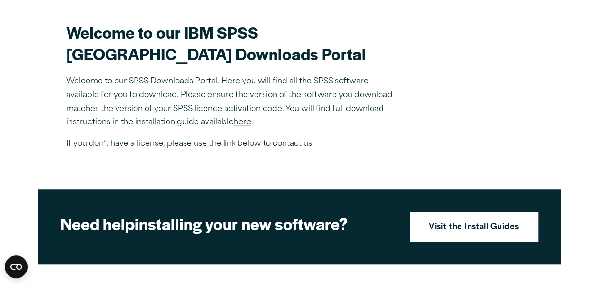  I want to click on button: Open CMP widget, so click(16, 267).